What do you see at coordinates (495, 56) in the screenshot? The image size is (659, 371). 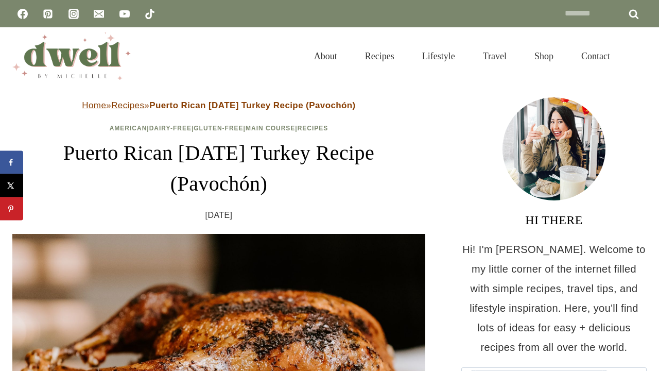 I see `a: Travel` at bounding box center [495, 56].